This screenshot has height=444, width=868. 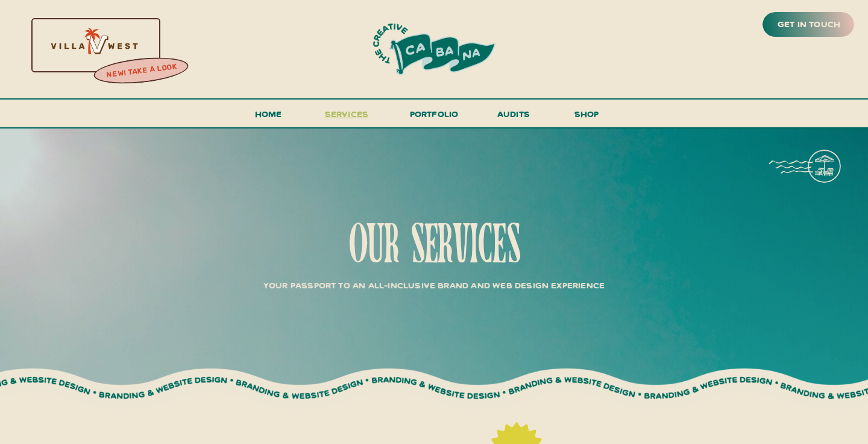 I want to click on h3: shop, so click(x=587, y=117).